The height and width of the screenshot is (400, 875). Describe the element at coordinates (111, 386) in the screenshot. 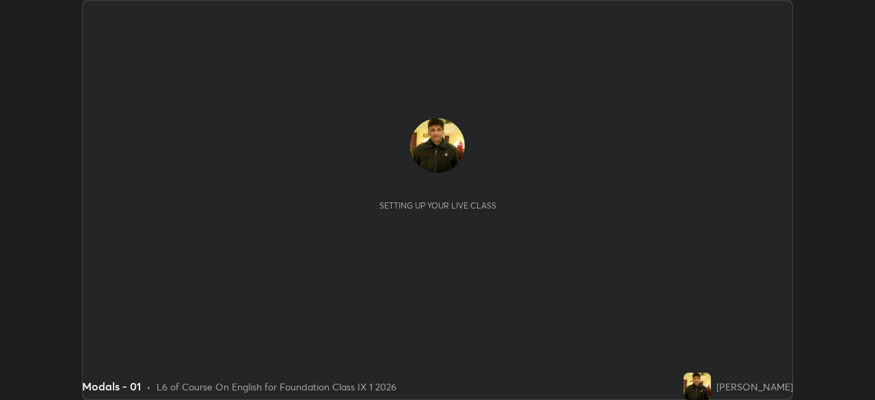

I see `div: Modals - 01` at that location.